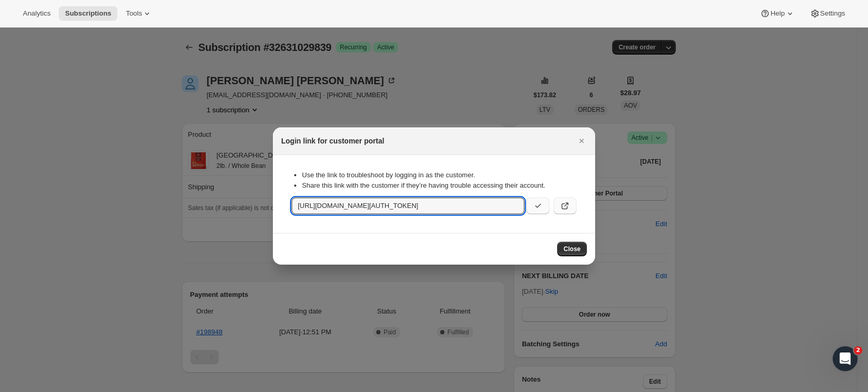 This screenshot has width=868, height=392. I want to click on button: Settings, so click(828, 13).